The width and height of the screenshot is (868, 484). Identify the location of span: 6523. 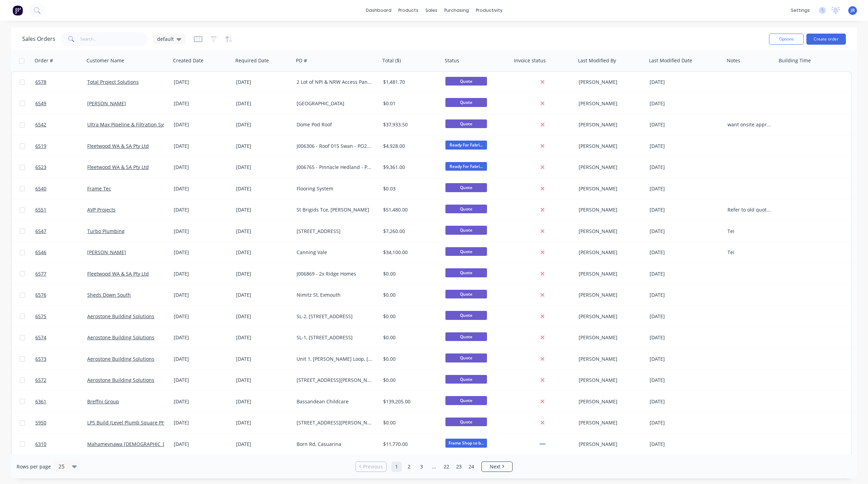
(41, 167).